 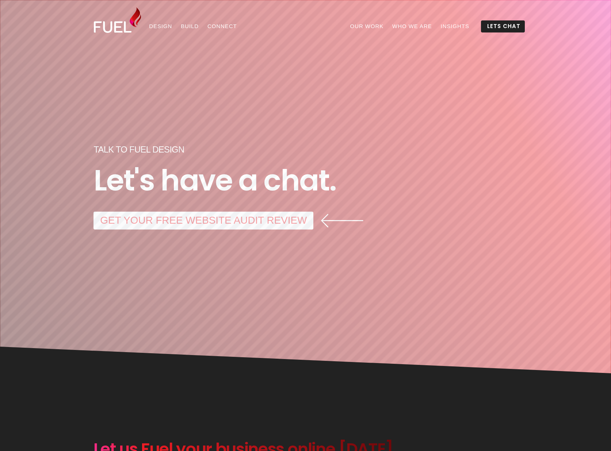 I want to click on a: Insights, so click(x=455, y=26).